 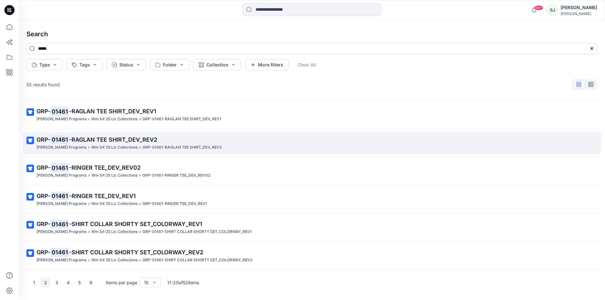 What do you see at coordinates (57, 283) in the screenshot?
I see `button: 3` at bounding box center [57, 283].